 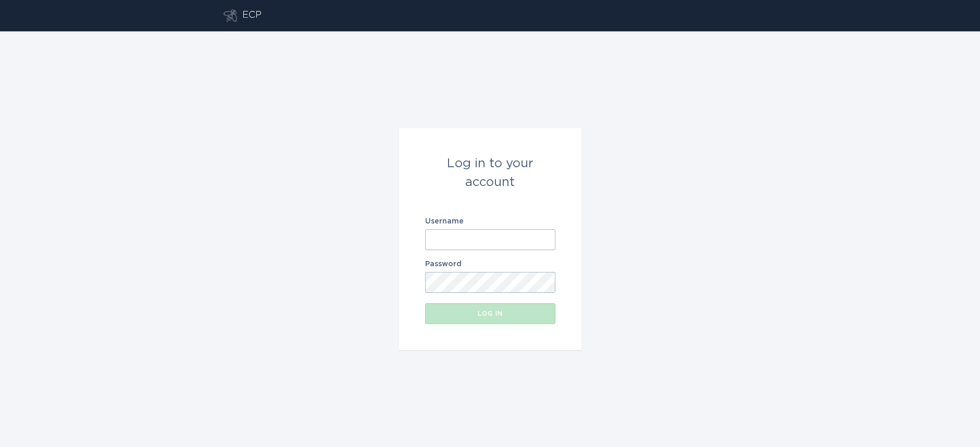 I want to click on button: Go to dashboard, so click(x=230, y=15).